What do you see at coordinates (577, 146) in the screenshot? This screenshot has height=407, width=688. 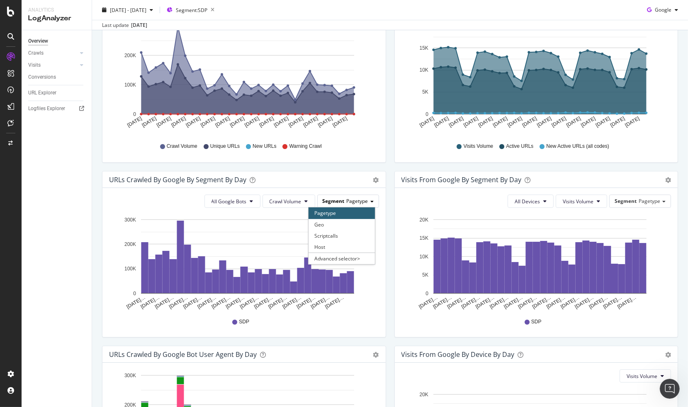 I see `span: New Active URLs (all codes)` at bounding box center [577, 146].